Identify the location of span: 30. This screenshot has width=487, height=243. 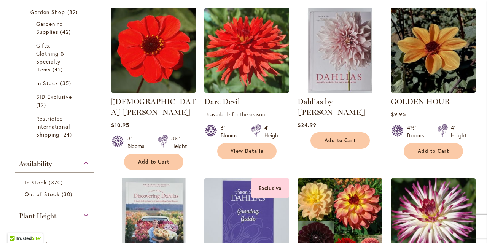
(68, 194).